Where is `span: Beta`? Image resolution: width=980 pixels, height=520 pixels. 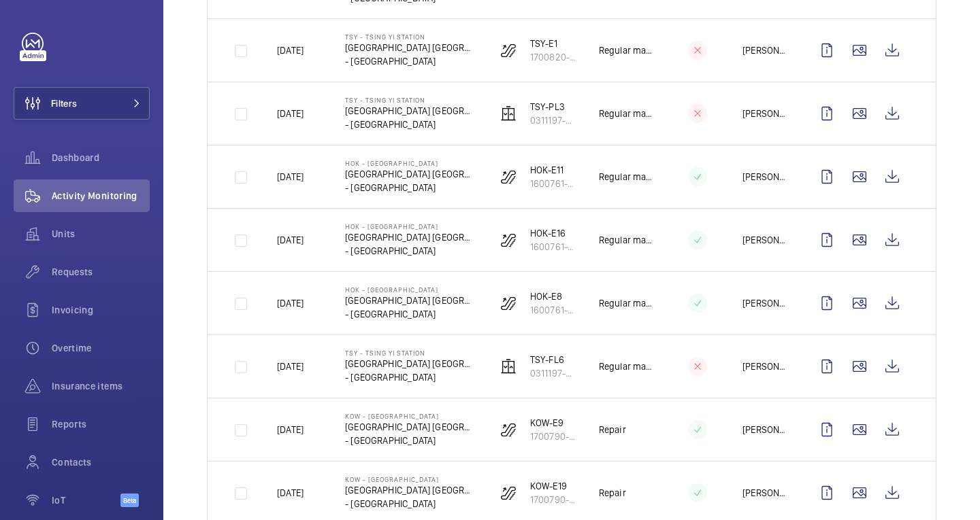
span: Beta is located at coordinates (130, 500).